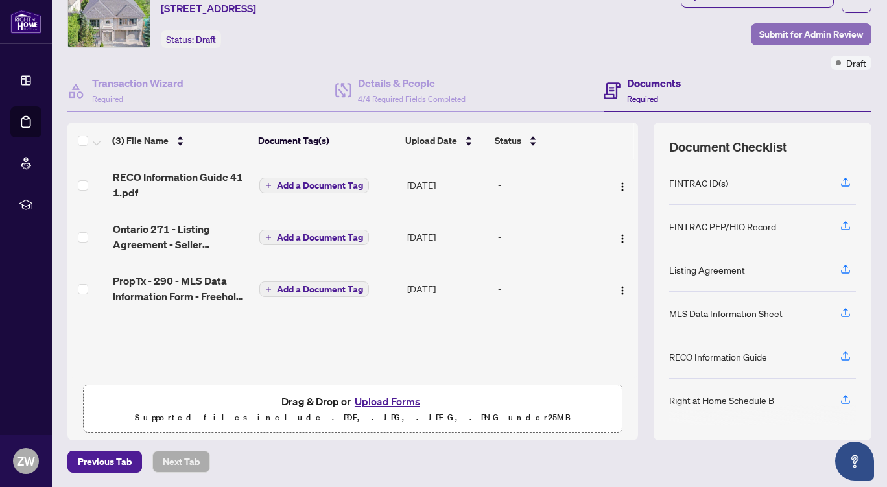 The image size is (887, 487). I want to click on span: Drag & Drop or, so click(353, 401).